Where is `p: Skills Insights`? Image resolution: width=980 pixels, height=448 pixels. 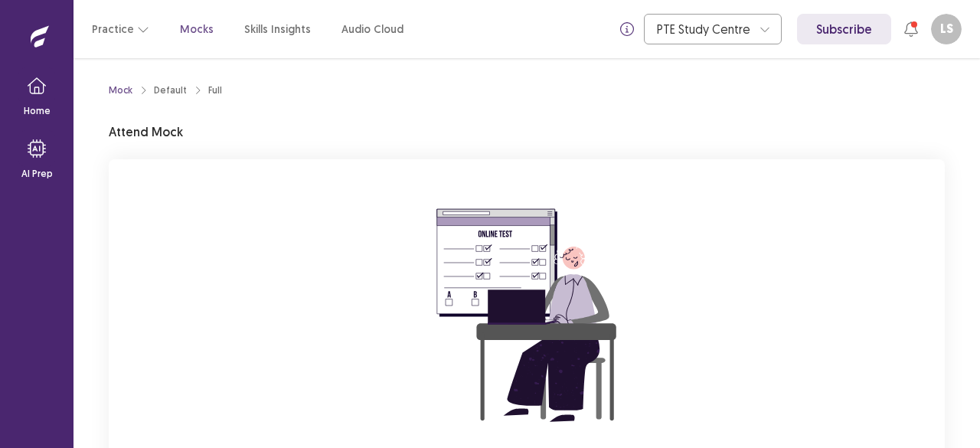 p: Skills Insights is located at coordinates (277, 29).